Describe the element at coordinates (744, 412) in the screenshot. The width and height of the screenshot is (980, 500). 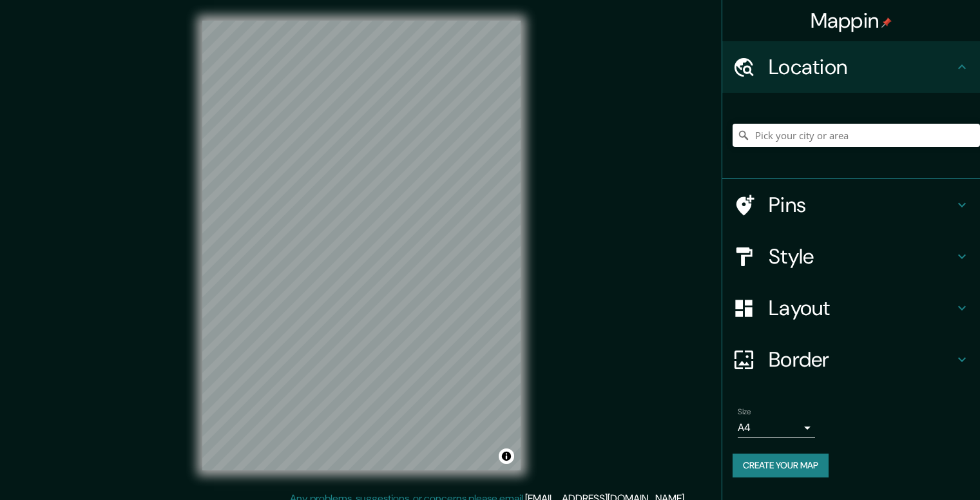
I see `label: Size` at that location.